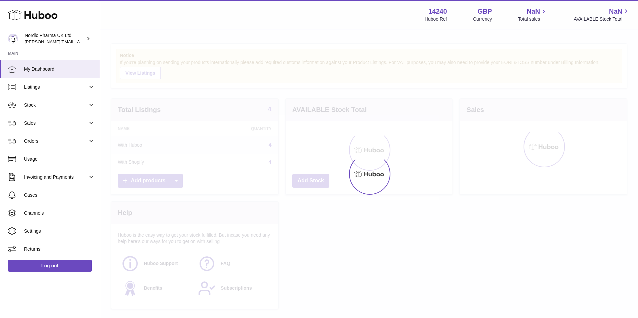 The height and width of the screenshot is (318, 638). Describe the element at coordinates (482, 19) in the screenshot. I see `div: Currency` at that location.